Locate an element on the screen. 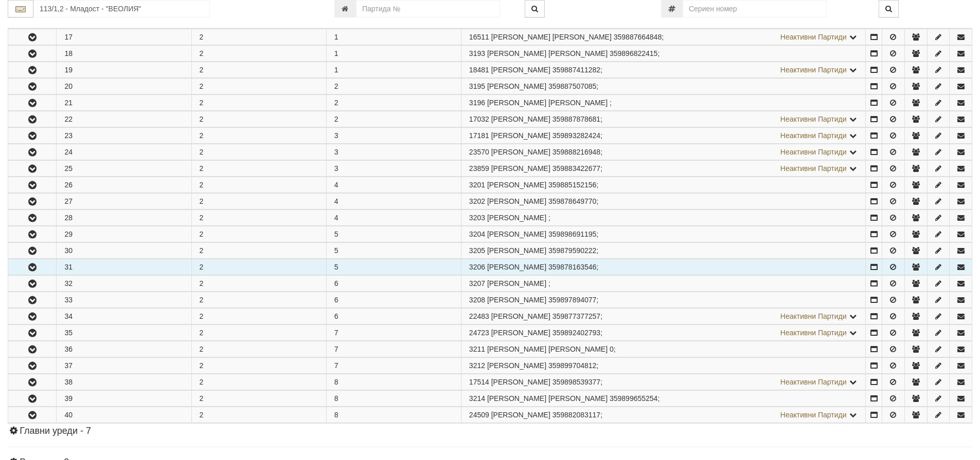 The height and width of the screenshot is (460, 980). span: 359887664848 is located at coordinates (637, 37).